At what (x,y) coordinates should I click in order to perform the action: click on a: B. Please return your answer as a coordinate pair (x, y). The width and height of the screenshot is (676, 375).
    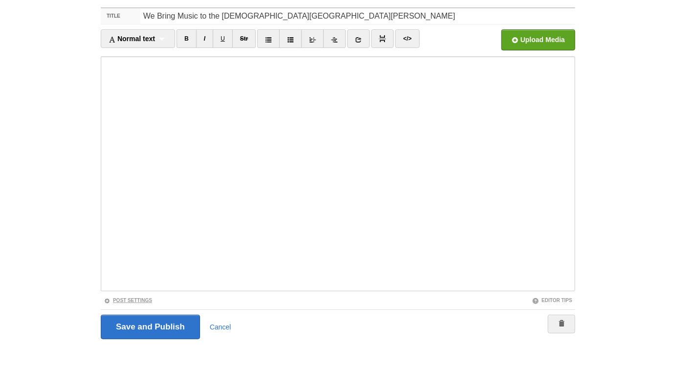
    Looking at the image, I should click on (186, 39).